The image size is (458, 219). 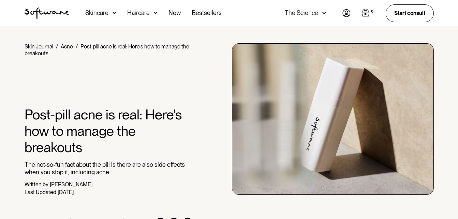 What do you see at coordinates (107, 50) in the screenshot?
I see `div: Post-pill acne is real: Here's how to manage the breakouts` at bounding box center [107, 50].